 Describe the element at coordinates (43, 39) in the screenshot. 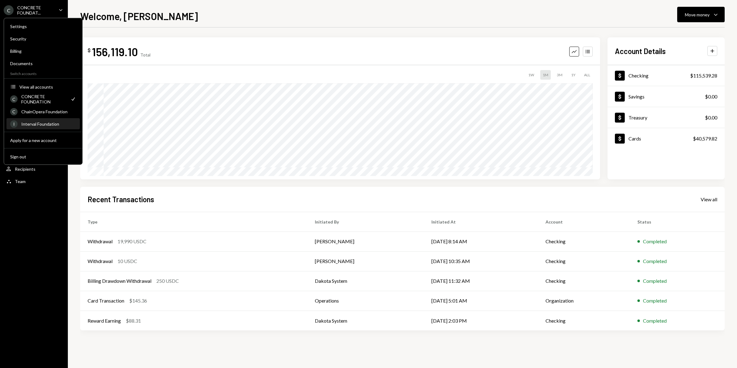

I see `a: Security` at that location.